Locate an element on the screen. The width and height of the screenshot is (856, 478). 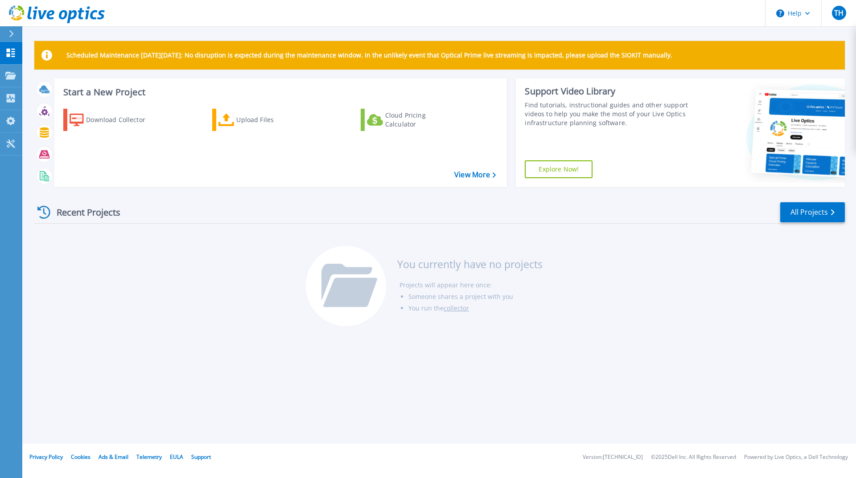
li: You run the is located at coordinates (475, 308).